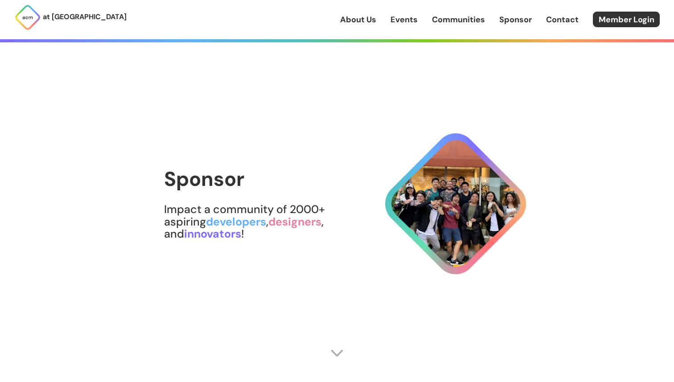 This screenshot has width=674, height=382. What do you see at coordinates (236, 222) in the screenshot?
I see `span: developers` at bounding box center [236, 222].